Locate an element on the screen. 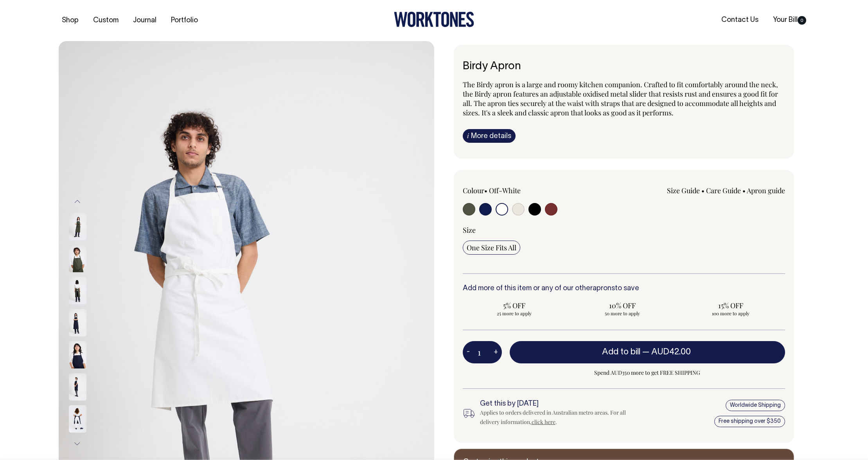 The width and height of the screenshot is (868, 460). div: Size is located at coordinates (624, 230).